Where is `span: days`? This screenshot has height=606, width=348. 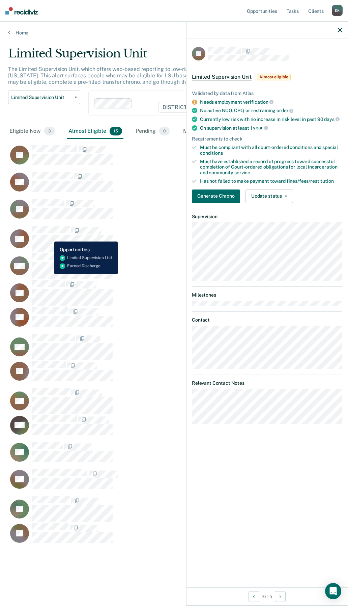
span: days is located at coordinates (332, 119).